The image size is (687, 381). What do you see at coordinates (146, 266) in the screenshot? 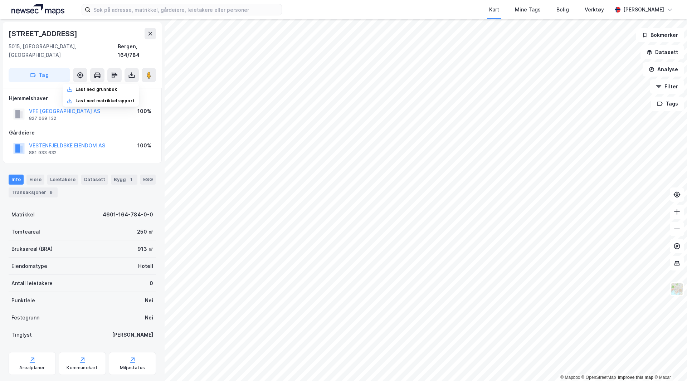
I see `div: Hotell` at bounding box center [146, 266].